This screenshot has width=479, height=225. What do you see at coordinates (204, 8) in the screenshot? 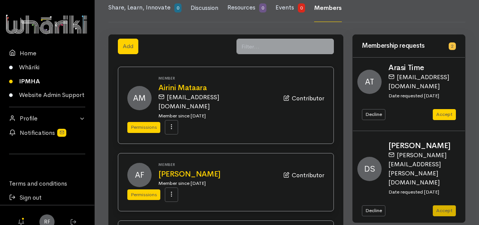
I see `span: Discussion` at bounding box center [204, 8].